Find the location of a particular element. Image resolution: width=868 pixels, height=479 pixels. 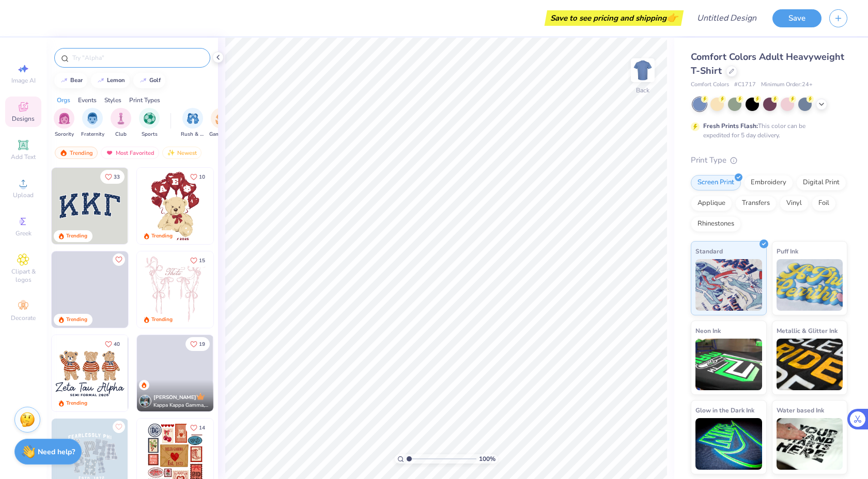

strong: Need help? is located at coordinates (56, 451).